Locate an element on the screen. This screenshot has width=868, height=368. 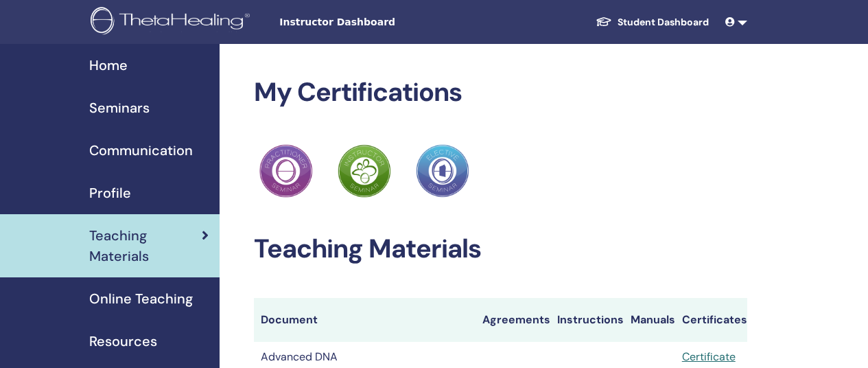
th: Agreements is located at coordinates (513, 320).